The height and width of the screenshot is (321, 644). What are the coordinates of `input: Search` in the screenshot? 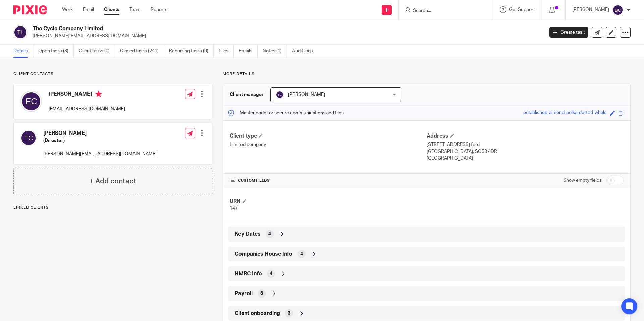 It's located at (443, 11).